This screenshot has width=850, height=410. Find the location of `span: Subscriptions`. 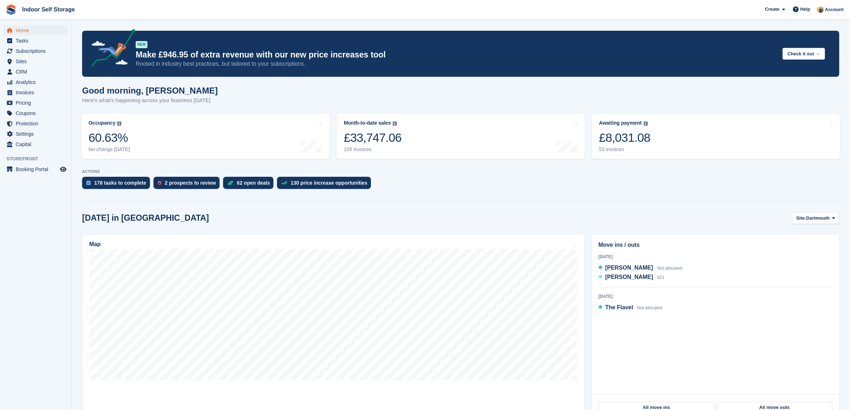

span: Subscriptions is located at coordinates (37, 51).